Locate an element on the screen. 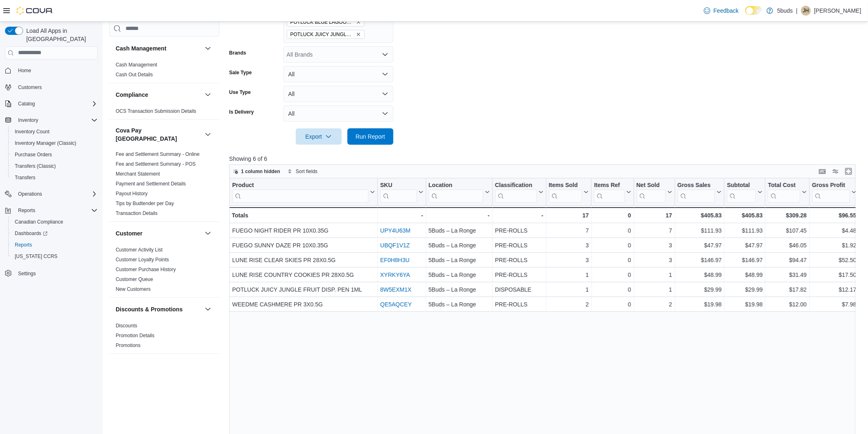 Image resolution: width=868 pixels, height=434 pixels. a: QE5AQCEY is located at coordinates (396, 304).